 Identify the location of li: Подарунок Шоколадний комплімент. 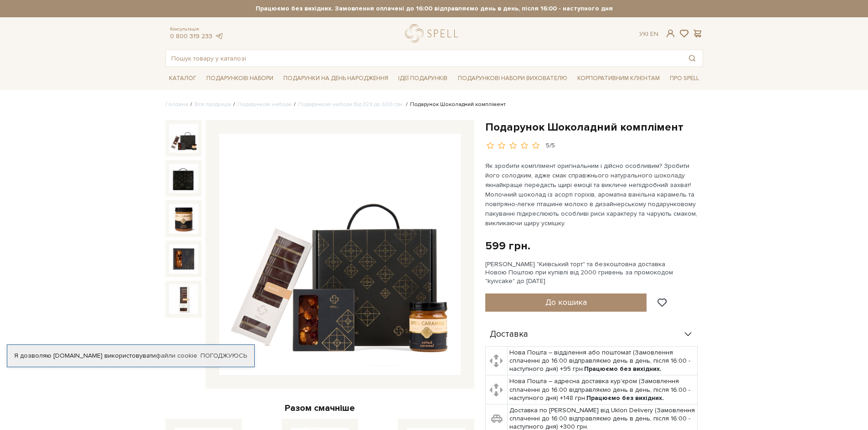
(455, 105).